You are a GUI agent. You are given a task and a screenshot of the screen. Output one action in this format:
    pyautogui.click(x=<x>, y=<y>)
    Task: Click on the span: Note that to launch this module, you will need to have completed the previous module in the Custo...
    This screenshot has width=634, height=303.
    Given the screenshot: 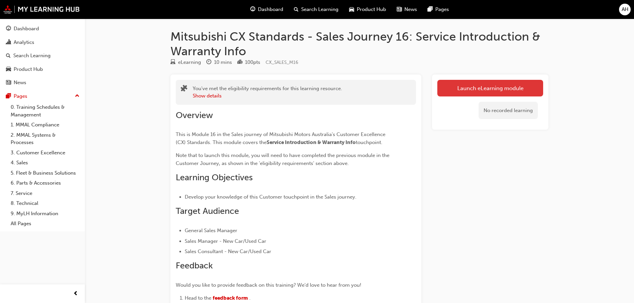 What is the action you would take?
    pyautogui.click(x=283, y=159)
    